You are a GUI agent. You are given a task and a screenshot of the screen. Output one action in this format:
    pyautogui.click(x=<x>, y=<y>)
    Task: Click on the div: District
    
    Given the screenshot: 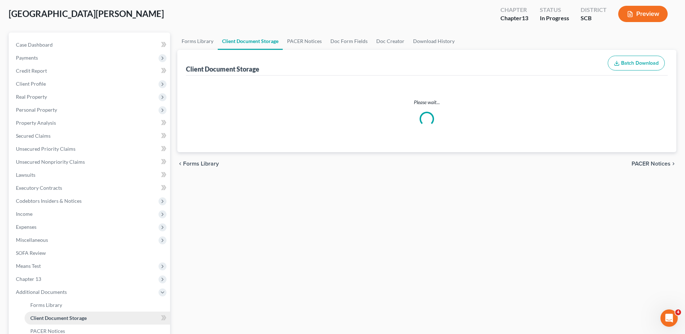 What is the action you would take?
    pyautogui.click(x=594, y=10)
    